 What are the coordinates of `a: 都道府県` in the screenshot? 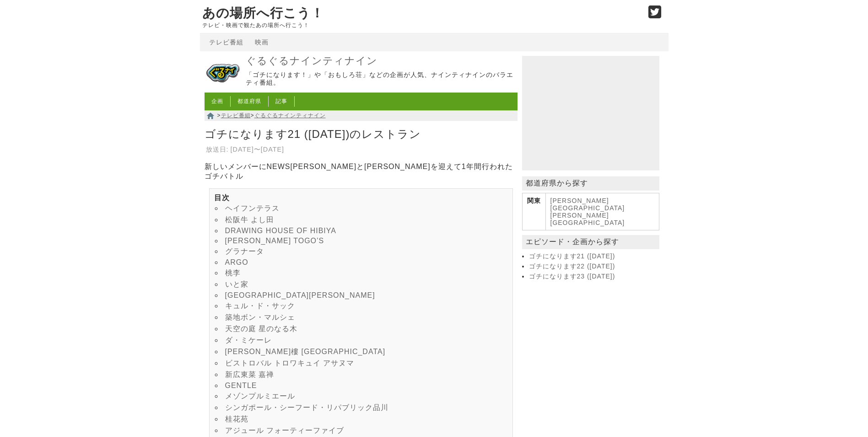 It's located at (249, 101).